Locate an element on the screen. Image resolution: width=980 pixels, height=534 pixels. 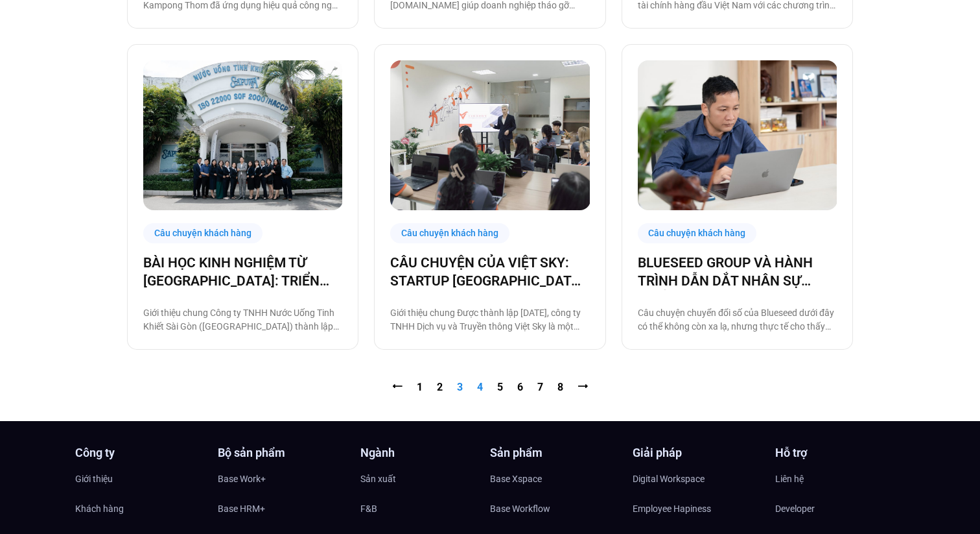
h4: Bộ sản phẩm is located at coordinates (282, 453).